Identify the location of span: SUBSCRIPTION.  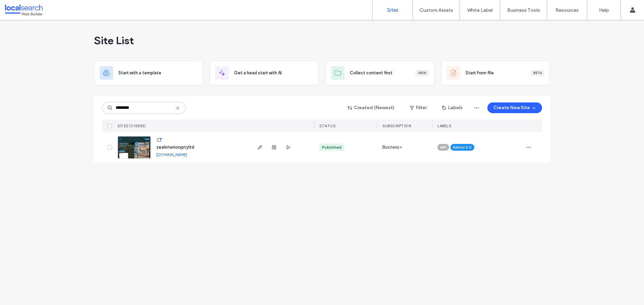
(396, 126).